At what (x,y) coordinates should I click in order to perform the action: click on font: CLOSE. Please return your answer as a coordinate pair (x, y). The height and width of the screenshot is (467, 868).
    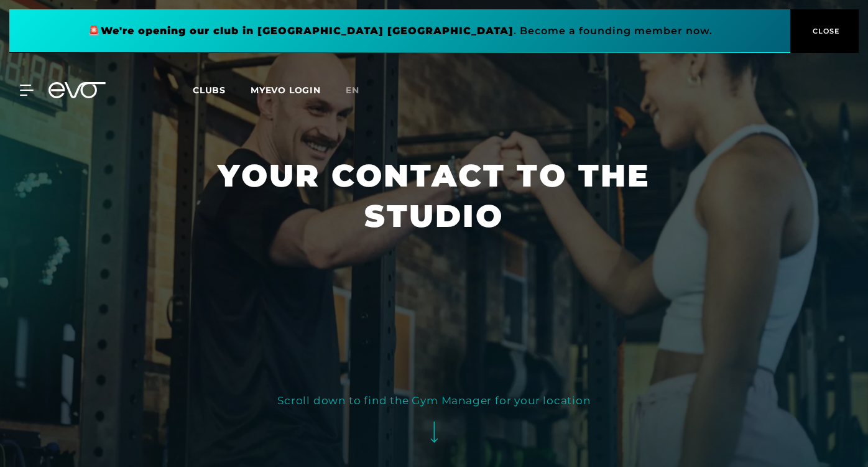
    Looking at the image, I should click on (827, 31).